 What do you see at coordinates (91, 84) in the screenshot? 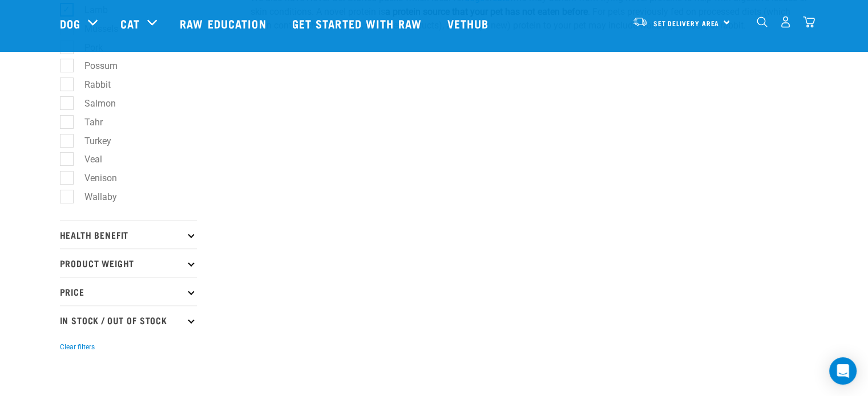
I see `label: Rabbit` at bounding box center [91, 84].